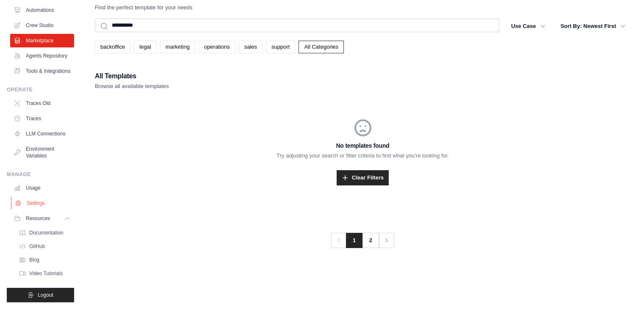 The image size is (644, 309). I want to click on a: legal, so click(145, 47).